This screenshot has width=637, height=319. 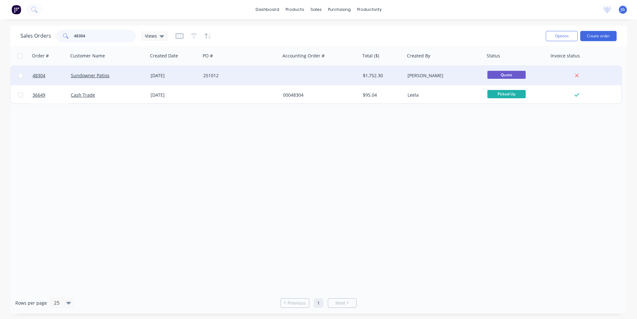 I want to click on div: Created By, so click(x=419, y=56).